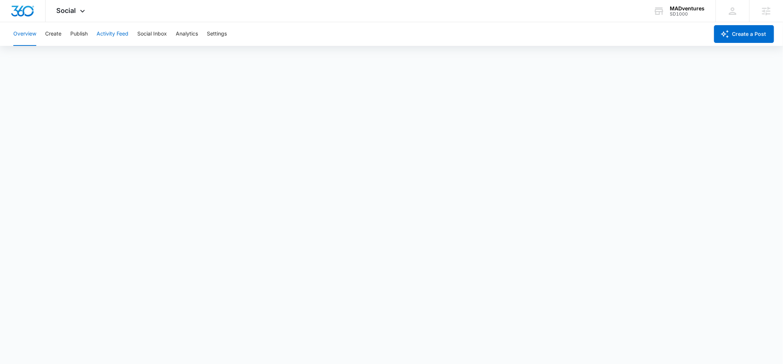 The width and height of the screenshot is (783, 364). What do you see at coordinates (79, 34) in the screenshot?
I see `button: Publish` at bounding box center [79, 34].